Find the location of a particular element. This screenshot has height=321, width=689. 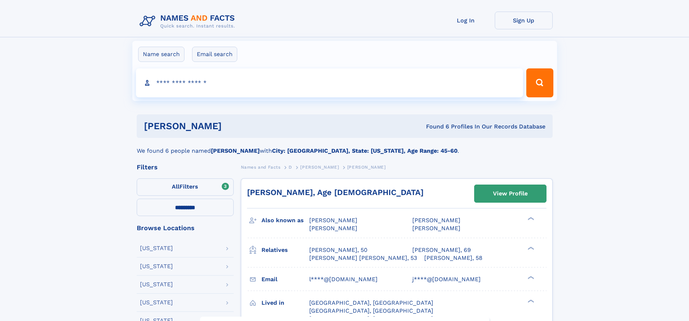

span: All is located at coordinates (175, 186).